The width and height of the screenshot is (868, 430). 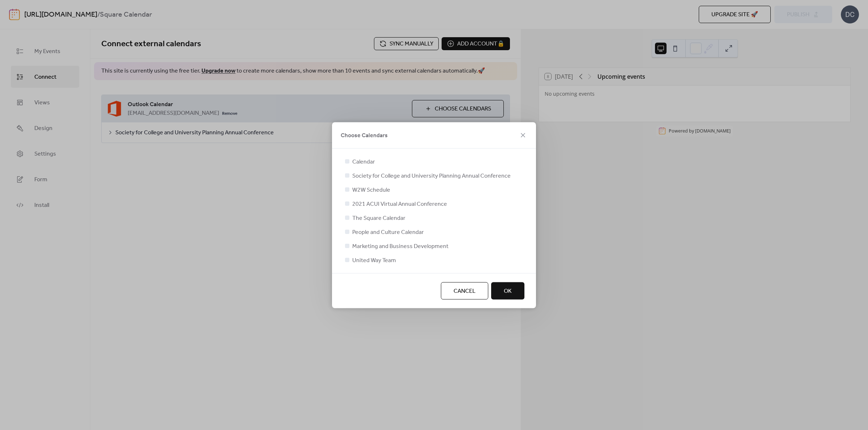 I want to click on span: United Way Team, so click(x=374, y=260).